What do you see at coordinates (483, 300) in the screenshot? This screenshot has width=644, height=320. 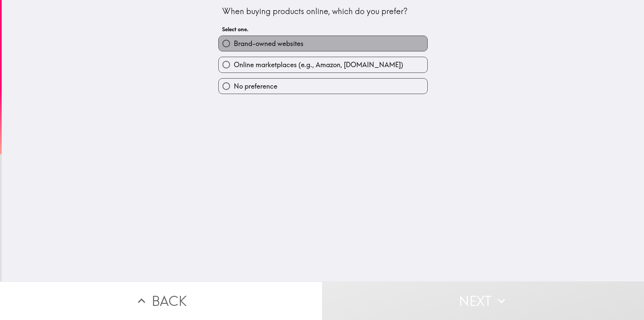 I see `button: Next` at bounding box center [483, 300].